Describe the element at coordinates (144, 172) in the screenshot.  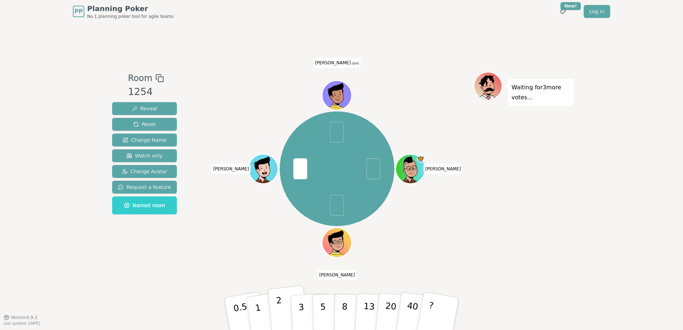
I see `button: Change Avatar` at that location.